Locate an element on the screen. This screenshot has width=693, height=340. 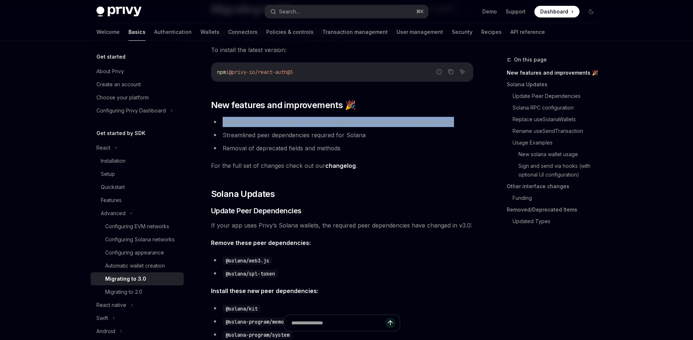
div: React native is located at coordinates (111, 305).